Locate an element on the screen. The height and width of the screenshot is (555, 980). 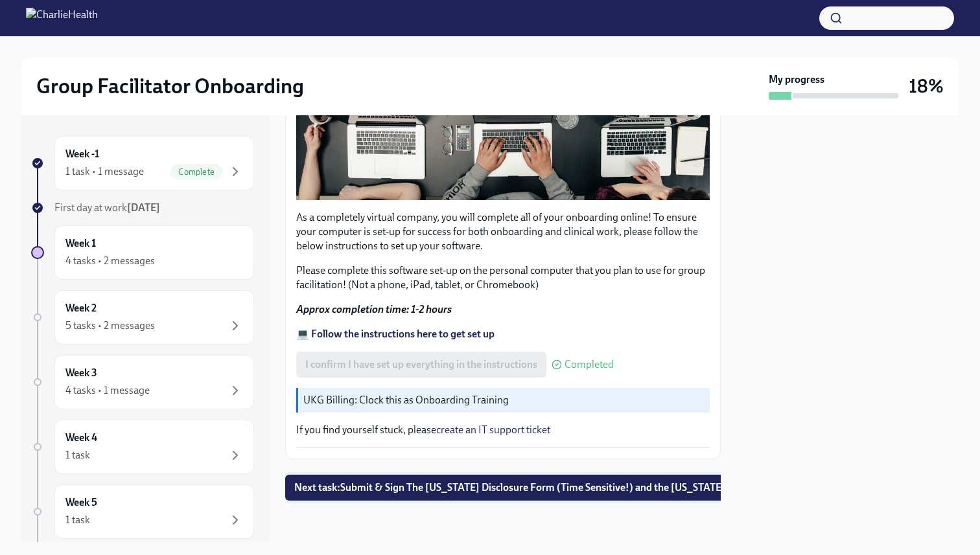
div: 1 task • 1 message is located at coordinates (105, 171).